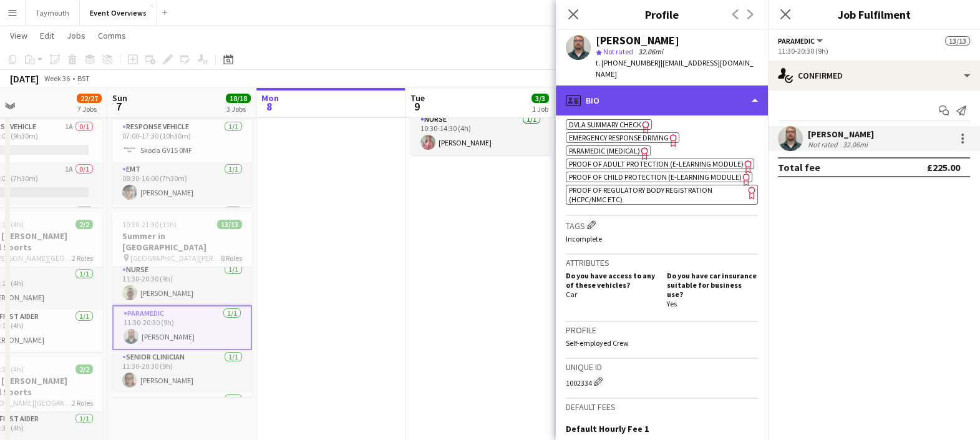 This screenshot has height=440, width=980. I want to click on div: 7 Jobs, so click(89, 109).